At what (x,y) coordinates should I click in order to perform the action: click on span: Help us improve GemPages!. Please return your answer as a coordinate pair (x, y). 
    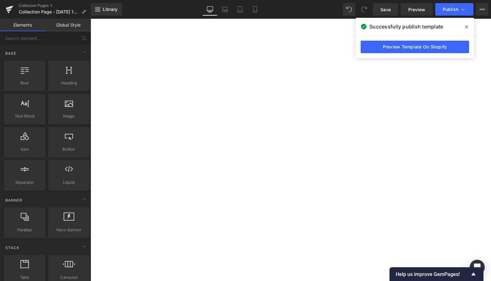
    Looking at the image, I should click on (432, 275).